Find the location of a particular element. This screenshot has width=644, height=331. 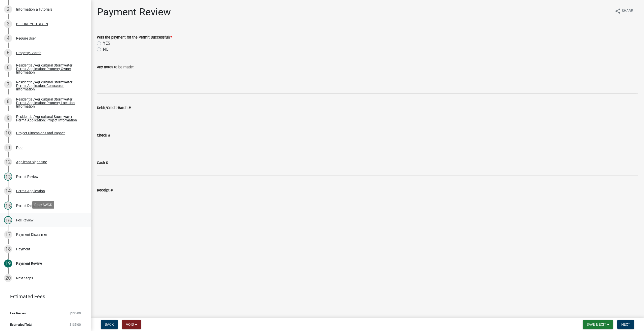

div: 17 is located at coordinates (8, 235).